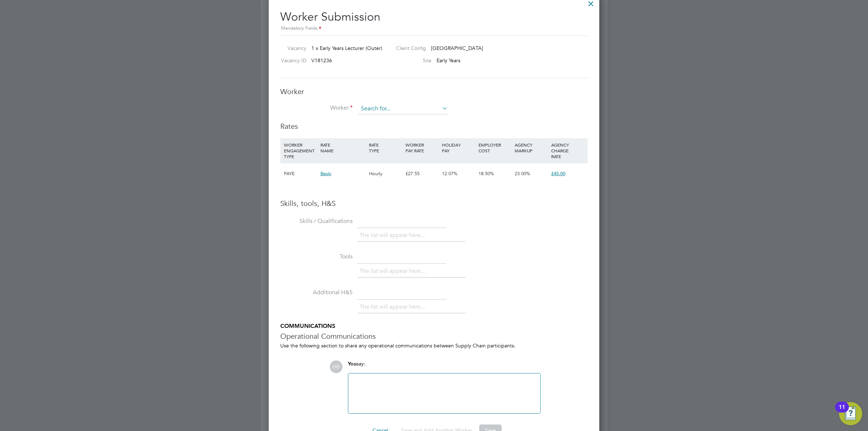 This screenshot has width=868, height=431. Describe the element at coordinates (558, 173) in the screenshot. I see `span: £45.00` at that location.